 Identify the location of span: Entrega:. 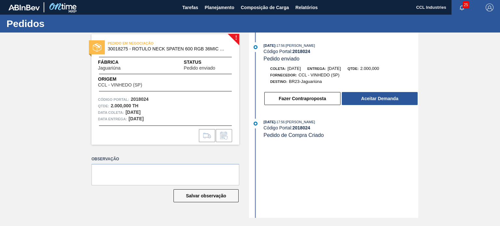
(316, 69).